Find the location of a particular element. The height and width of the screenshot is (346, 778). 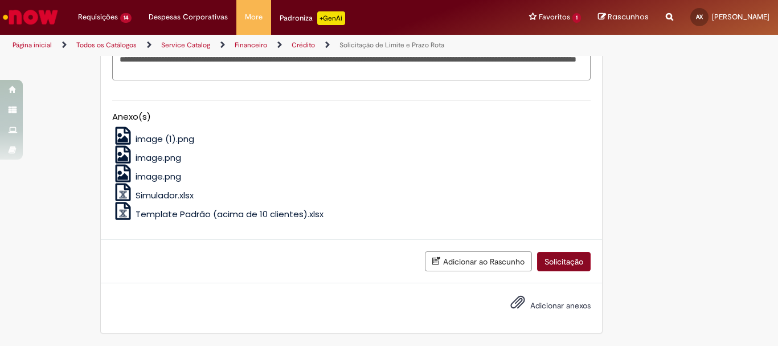

span: AX is located at coordinates (699, 17).